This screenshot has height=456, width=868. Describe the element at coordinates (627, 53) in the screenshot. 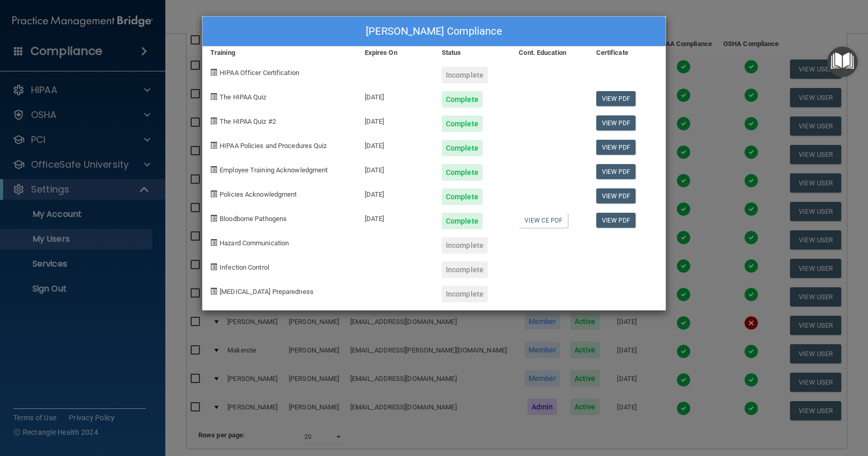

I see `div: Certificate` at that location.